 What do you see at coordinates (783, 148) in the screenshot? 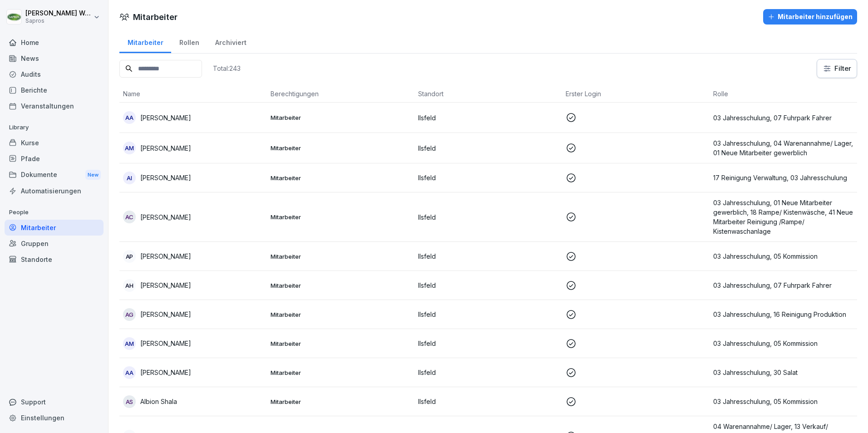
I see `p: 03 Jahresschulung, 04 Warenannahme/ Lager, 01 Neue Mitarbeiter gewerblich` at bounding box center [783, 148].